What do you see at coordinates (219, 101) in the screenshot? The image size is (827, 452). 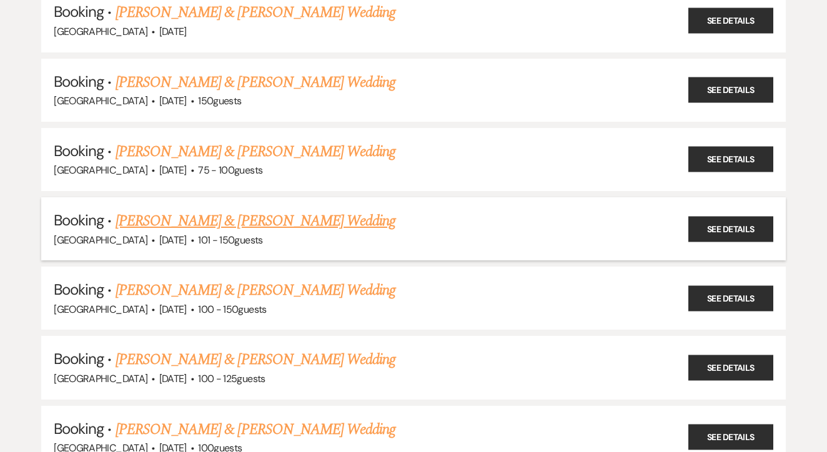 I see `span: 150 guests` at bounding box center [219, 101].